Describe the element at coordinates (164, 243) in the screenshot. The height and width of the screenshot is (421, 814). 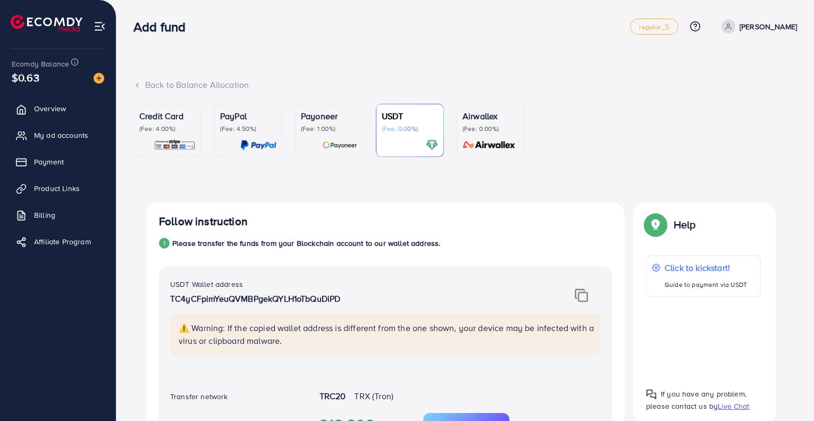
I see `div: 1` at that location.